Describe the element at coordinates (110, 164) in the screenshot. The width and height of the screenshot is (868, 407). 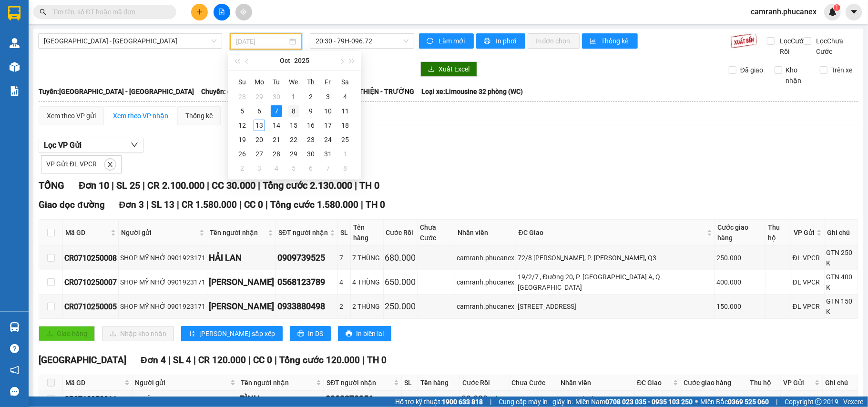
I see `button: close` at that location.